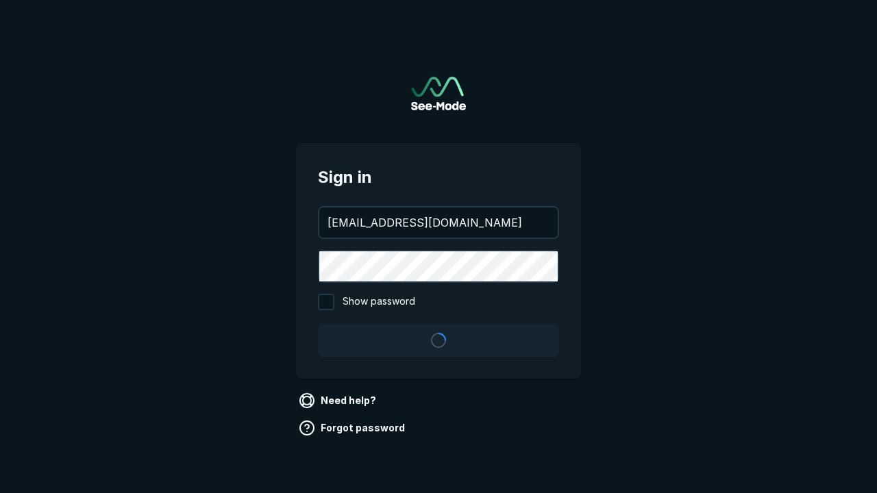 This screenshot has height=493, width=877. I want to click on a: Need help?, so click(339, 401).